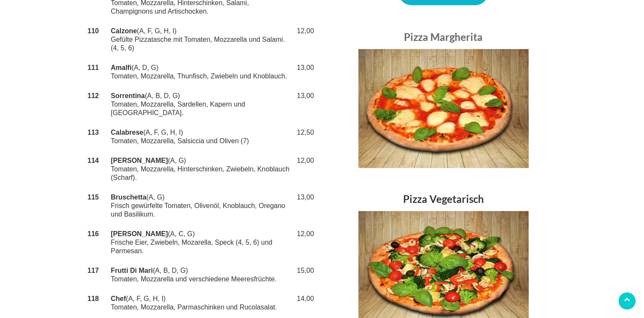 This screenshot has width=644, height=318. What do you see at coordinates (444, 200) in the screenshot?
I see `h3: Pizza Vegetarisch` at bounding box center [444, 200].